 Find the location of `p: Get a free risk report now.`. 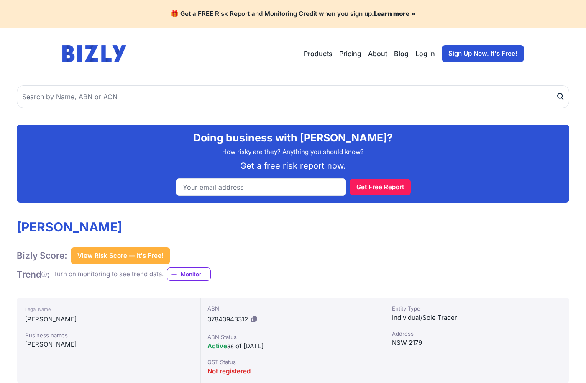

p: Get a free risk report now. is located at coordinates (293, 166).